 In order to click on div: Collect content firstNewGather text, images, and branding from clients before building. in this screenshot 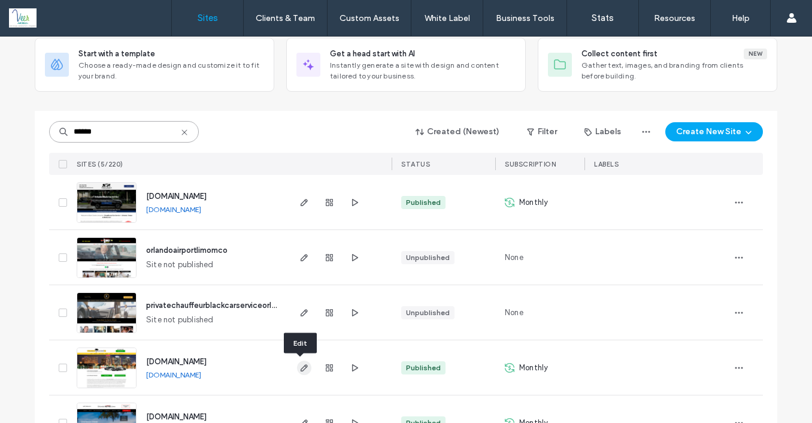, I will do `click(657, 65)`.